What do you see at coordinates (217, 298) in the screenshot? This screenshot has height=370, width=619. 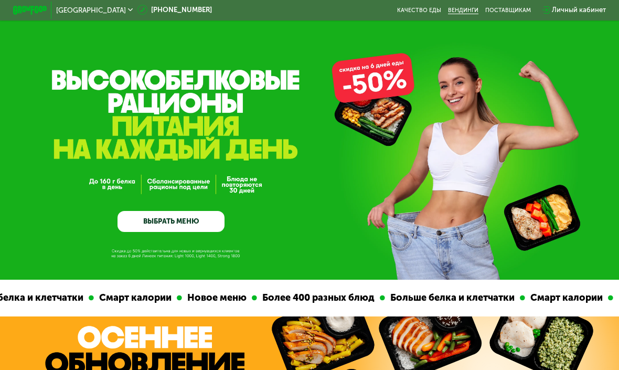 I see `div: Новое меню` at bounding box center [217, 298].